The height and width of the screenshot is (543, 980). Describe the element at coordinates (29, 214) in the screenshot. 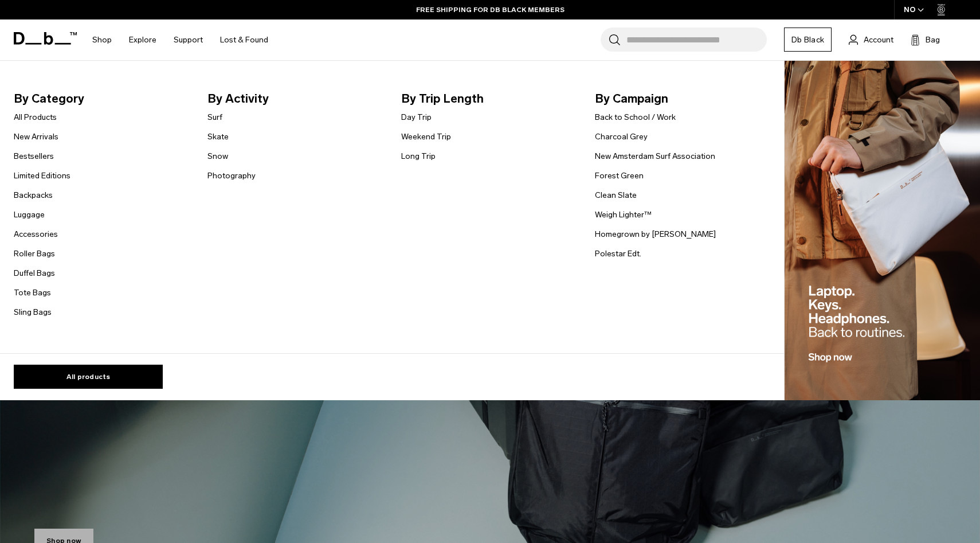

I see `a: Luggage` at that location.